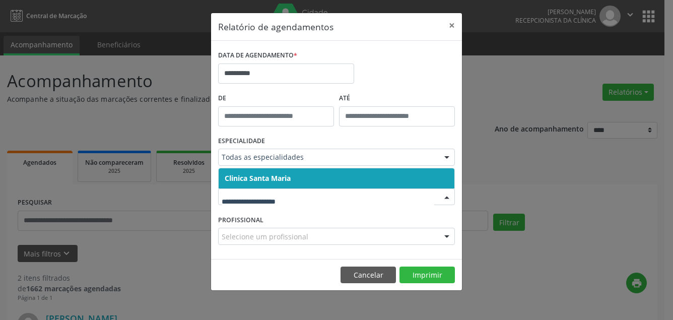 The image size is (673, 320). Describe the element at coordinates (257, 178) in the screenshot. I see `span: Clinica Santa Maria` at that location.